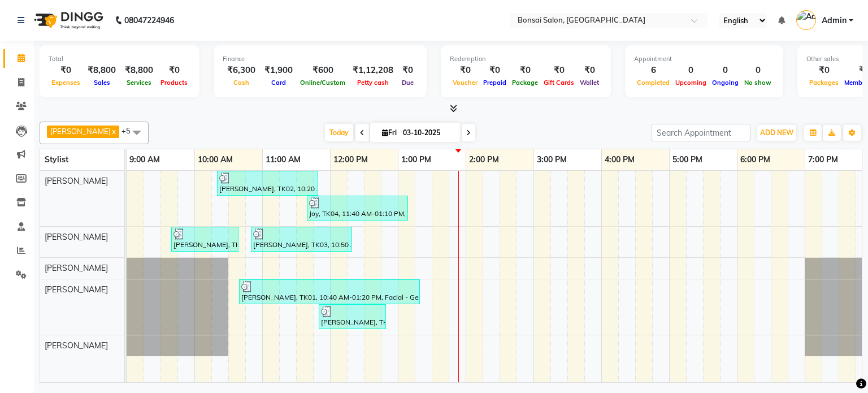 This screenshot has height=393, width=868. What do you see at coordinates (323, 70) in the screenshot?
I see `div: ₹600` at bounding box center [323, 70].